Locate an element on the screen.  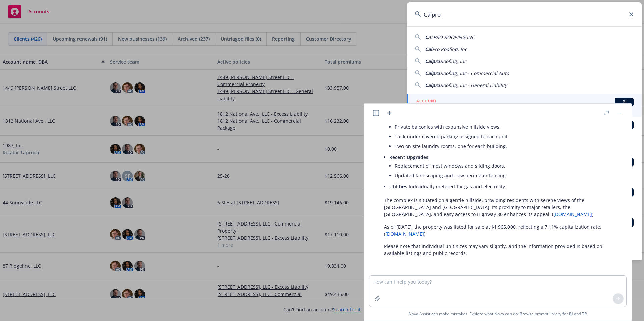
h5: ACCOUNT is located at coordinates (427, 101).